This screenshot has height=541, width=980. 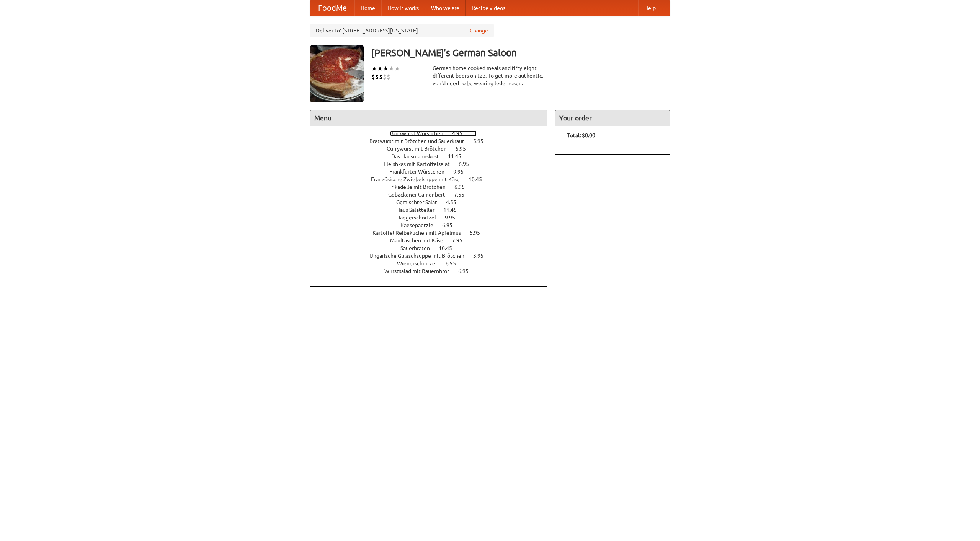 I want to click on a: Who we are, so click(x=445, y=8).